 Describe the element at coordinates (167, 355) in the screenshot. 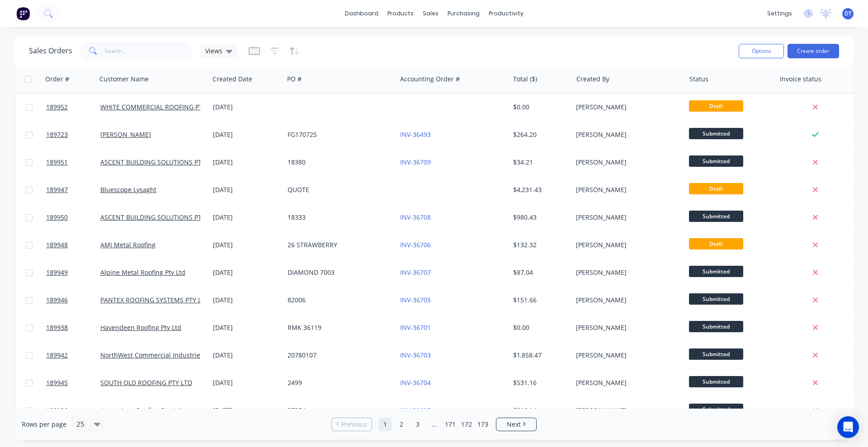

I see `a: NorthWest Commercial Industries (QLD) P/L` at that location.